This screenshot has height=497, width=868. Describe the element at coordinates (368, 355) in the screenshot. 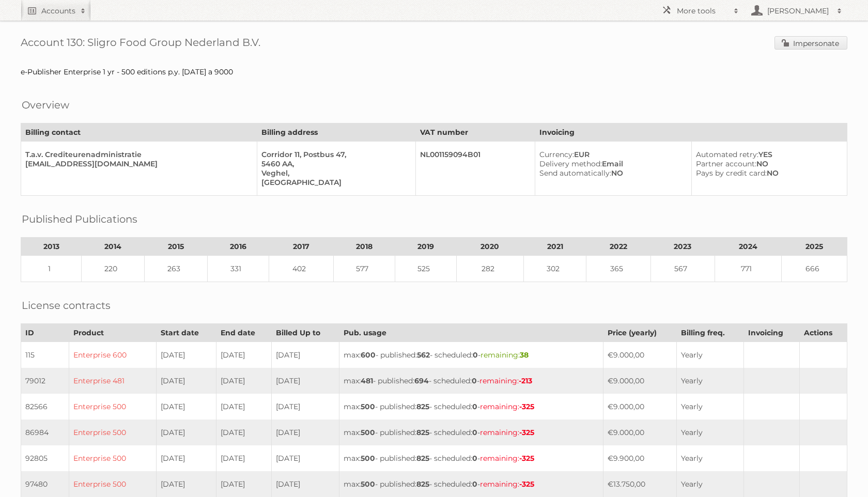

I see `strong: 600` at that location.